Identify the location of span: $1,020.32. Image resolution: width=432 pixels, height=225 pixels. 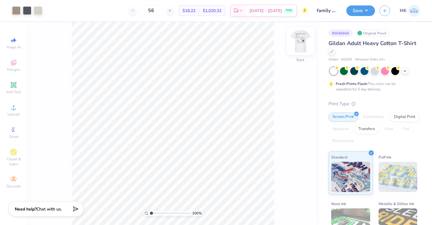
(212, 11).